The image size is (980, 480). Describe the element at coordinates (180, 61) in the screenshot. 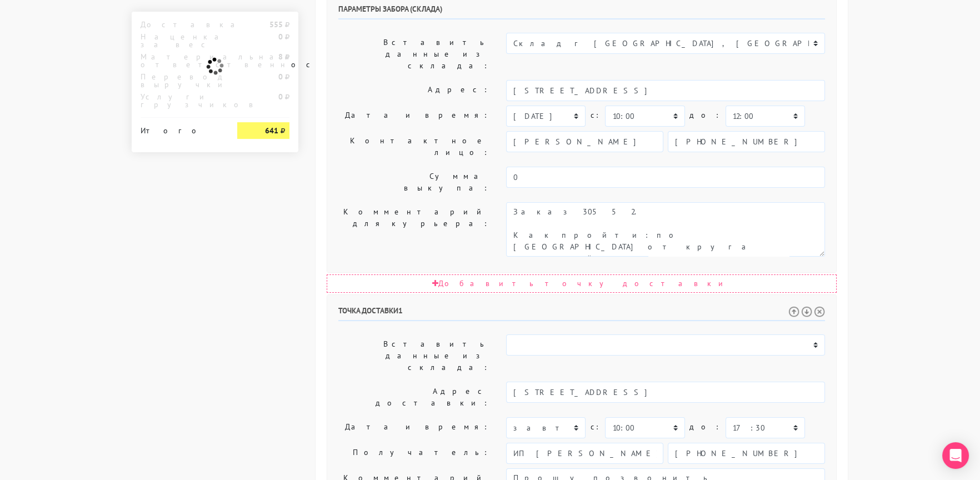

I see `div: Материальная ответственность` at that location.